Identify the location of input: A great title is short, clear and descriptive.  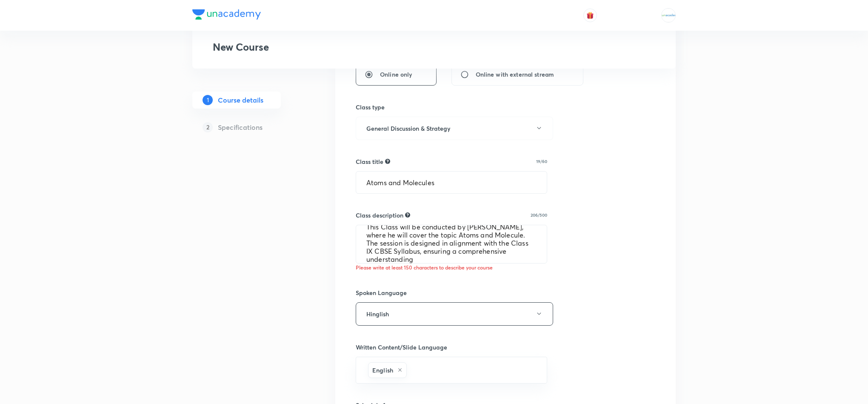
(451, 182).